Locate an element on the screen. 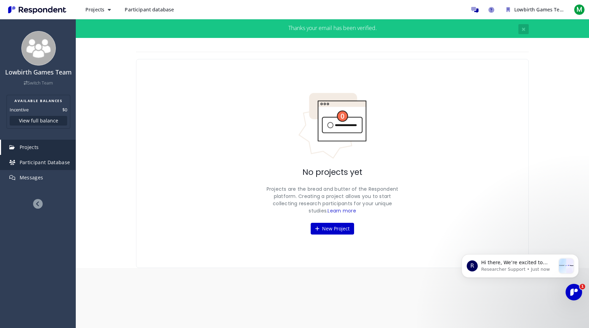 The width and height of the screenshot is (589, 328). a: Learn more is located at coordinates (342, 211).